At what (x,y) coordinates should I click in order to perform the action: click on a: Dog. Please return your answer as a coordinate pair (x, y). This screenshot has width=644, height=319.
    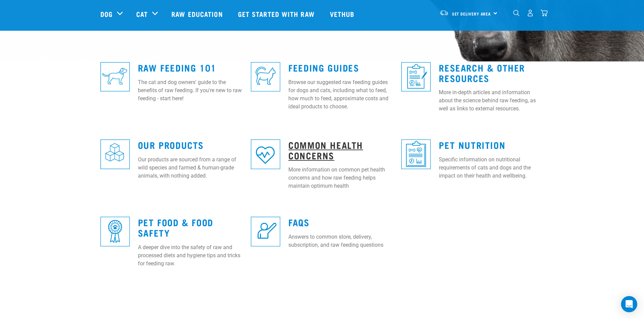
    Looking at the image, I should click on (107, 14).